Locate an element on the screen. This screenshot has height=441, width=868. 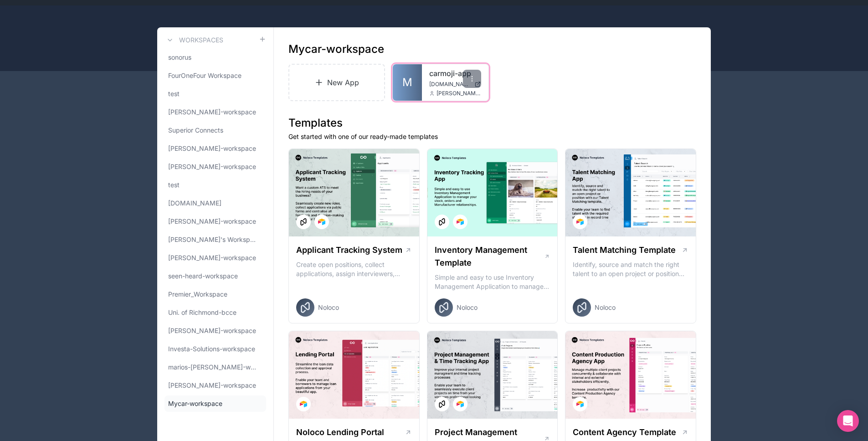
p: Create open positions, collect applications, assign interviewers, centralise candidate feedback a... is located at coordinates (354, 269).